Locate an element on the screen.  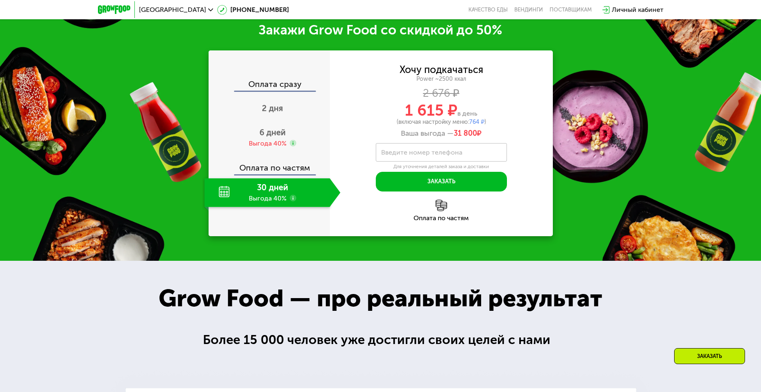
div: Grow Food — про реальный результат is located at coordinates (381, 298).